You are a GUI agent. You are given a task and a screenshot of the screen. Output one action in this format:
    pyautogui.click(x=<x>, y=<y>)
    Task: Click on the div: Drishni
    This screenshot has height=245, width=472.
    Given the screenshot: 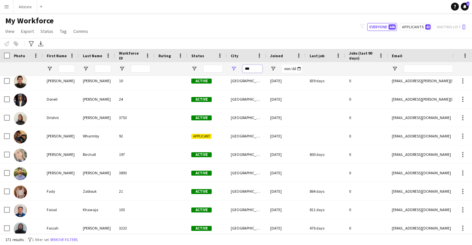 What is the action you would take?
    pyautogui.click(x=61, y=117)
    